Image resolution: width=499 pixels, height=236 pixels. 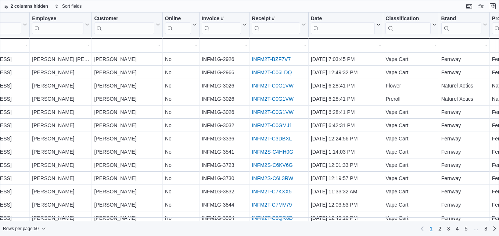 I want to click on div: INFM1G-2966, so click(x=224, y=72).